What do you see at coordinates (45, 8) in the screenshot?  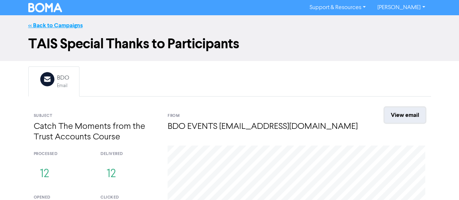 I see `img: BOMA Logo` at bounding box center [45, 8].